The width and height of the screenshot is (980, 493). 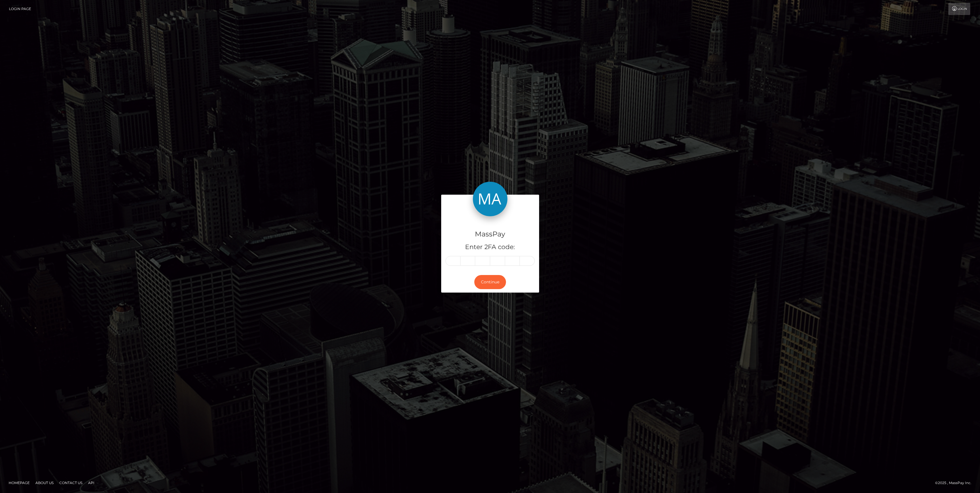 I want to click on button: Continue, so click(x=490, y=282).